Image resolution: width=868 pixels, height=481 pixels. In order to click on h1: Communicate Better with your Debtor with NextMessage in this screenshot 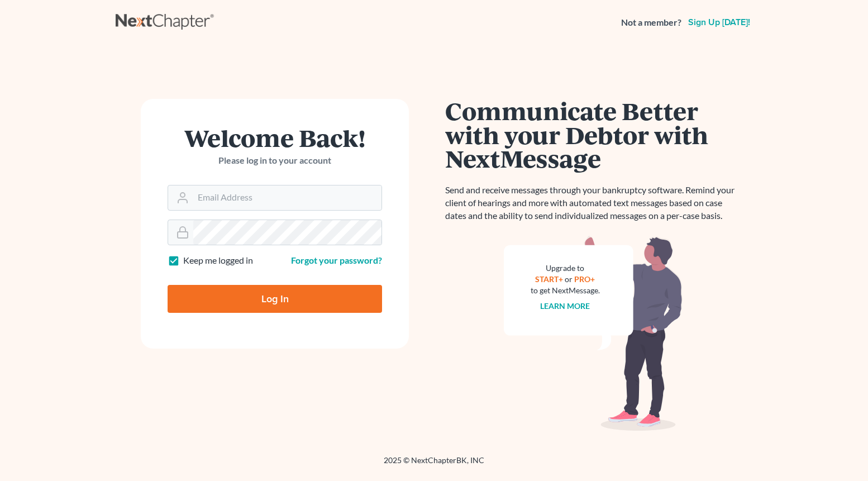, I will do `click(593, 134)`.